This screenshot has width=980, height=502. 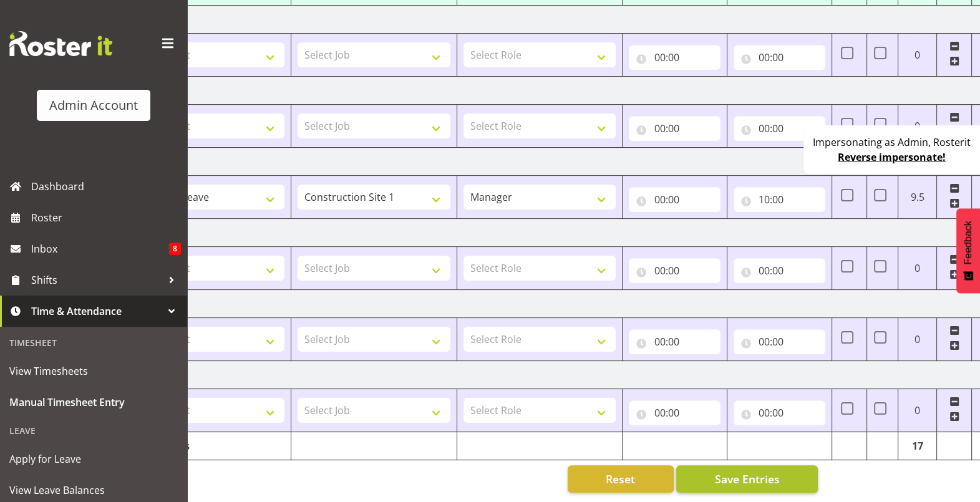 What do you see at coordinates (969, 242) in the screenshot?
I see `span: Feedback` at bounding box center [969, 242].